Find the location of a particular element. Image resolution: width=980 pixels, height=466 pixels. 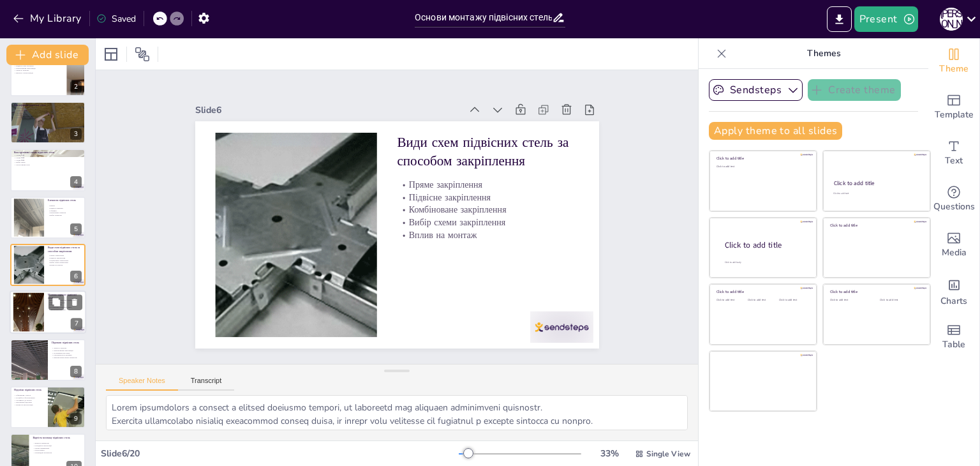

button: Transcript is located at coordinates (206, 384).